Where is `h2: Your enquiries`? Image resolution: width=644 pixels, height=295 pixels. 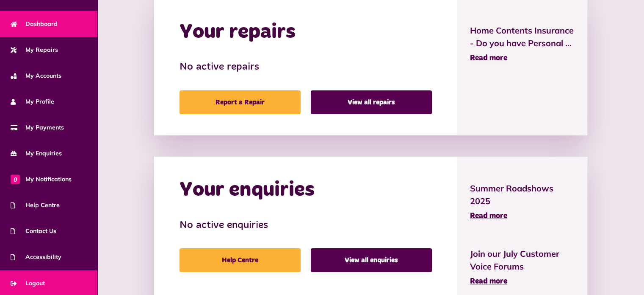 h2: Your enquiries is located at coordinates (247, 190).